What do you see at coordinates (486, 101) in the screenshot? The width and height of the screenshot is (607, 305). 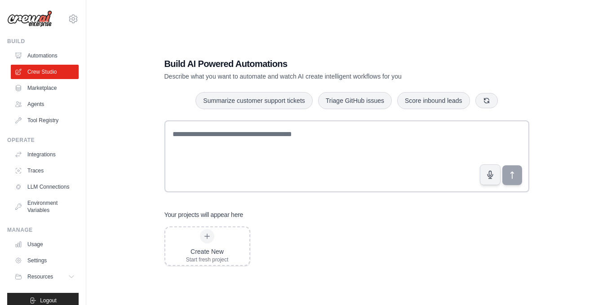 I see `button: Get new suggestions` at bounding box center [486, 101].